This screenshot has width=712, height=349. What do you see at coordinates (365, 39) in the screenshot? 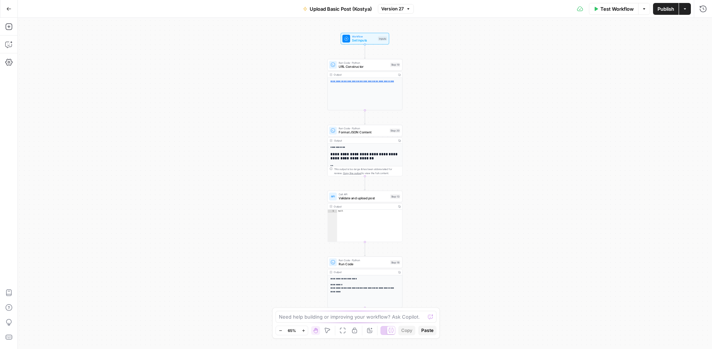
I see `div: WorkflowSet InputsInputs` at bounding box center [365, 39].